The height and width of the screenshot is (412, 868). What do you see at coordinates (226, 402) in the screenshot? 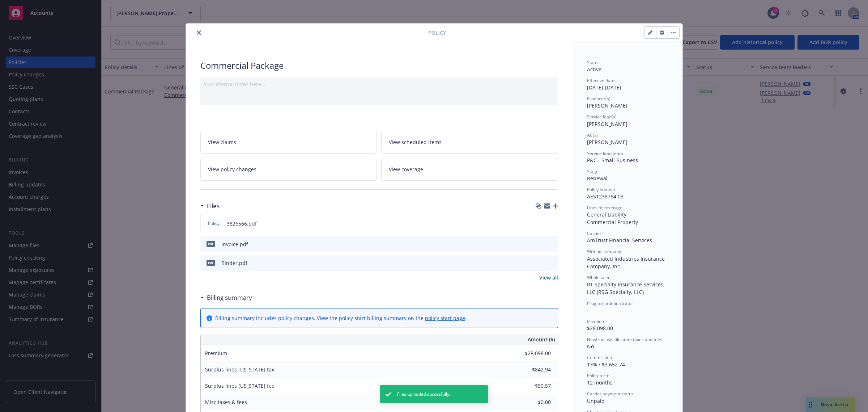
I see `span: Misc taxes & fees` at bounding box center [226, 402].